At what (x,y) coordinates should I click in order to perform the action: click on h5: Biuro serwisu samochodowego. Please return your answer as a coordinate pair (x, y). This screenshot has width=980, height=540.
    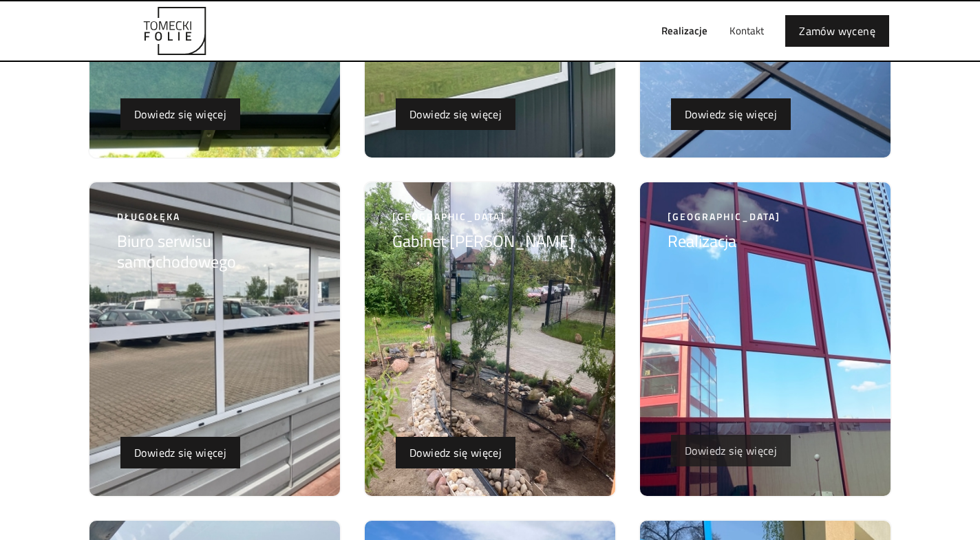
    Looking at the image, I should click on (215, 251).